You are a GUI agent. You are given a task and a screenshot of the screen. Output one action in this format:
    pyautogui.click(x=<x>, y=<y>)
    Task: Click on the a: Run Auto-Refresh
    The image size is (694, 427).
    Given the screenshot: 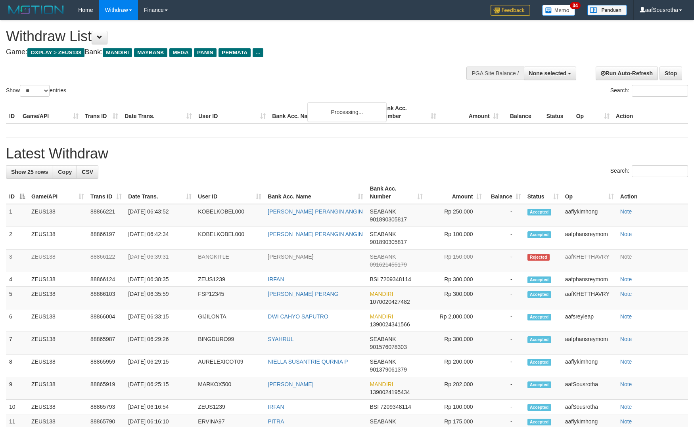 What is the action you would take?
    pyautogui.click(x=627, y=73)
    